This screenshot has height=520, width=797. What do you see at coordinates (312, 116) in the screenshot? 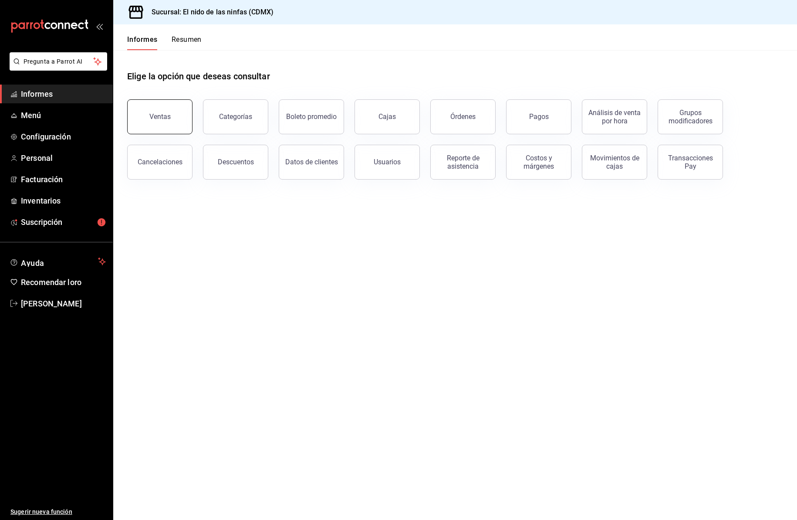
I see `font: Boleto promedio` at bounding box center [312, 116].